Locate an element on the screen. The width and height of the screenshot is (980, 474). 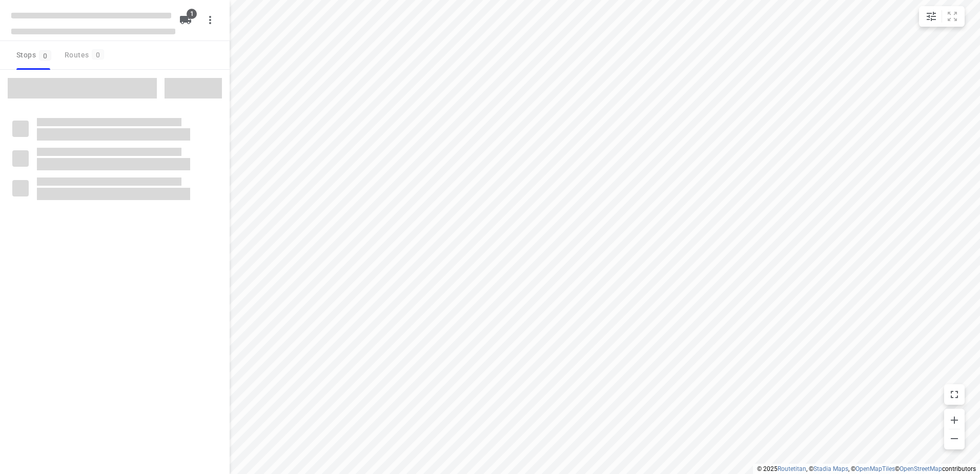
li: © 2025 , © , © © contributors is located at coordinates (866, 469).